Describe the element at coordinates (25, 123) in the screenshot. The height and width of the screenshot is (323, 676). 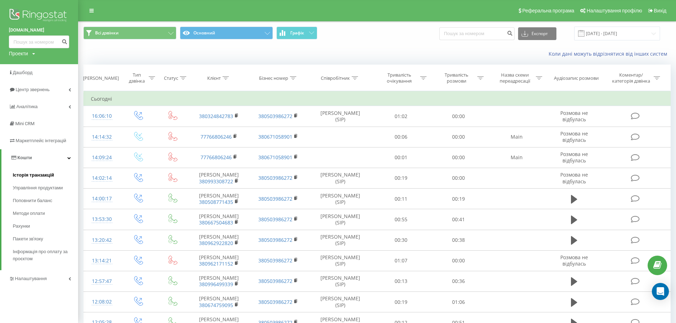
I see `span: Mini CRM` at that location.